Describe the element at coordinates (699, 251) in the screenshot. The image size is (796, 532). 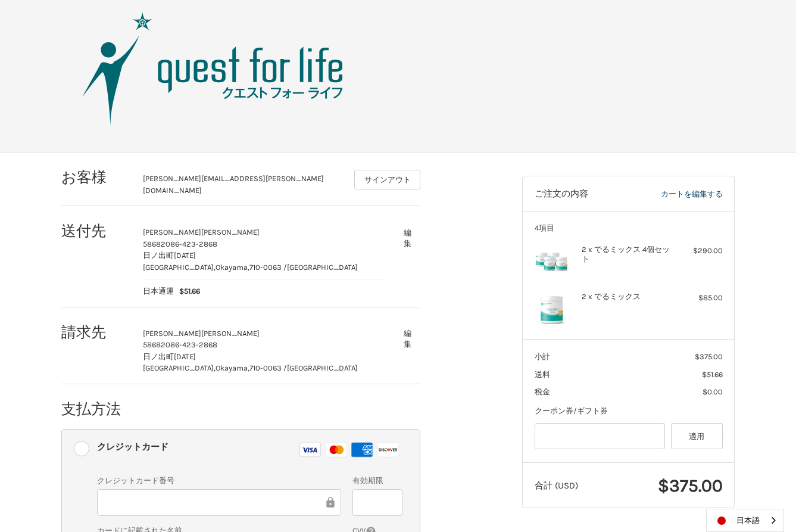
I see `div: $290.00` at that location.